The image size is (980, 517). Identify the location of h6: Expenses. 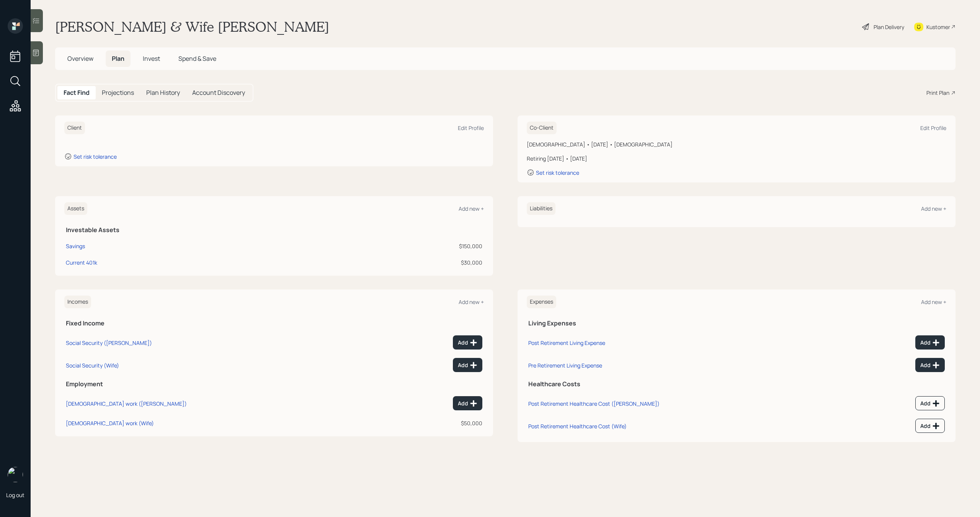
(541, 302).